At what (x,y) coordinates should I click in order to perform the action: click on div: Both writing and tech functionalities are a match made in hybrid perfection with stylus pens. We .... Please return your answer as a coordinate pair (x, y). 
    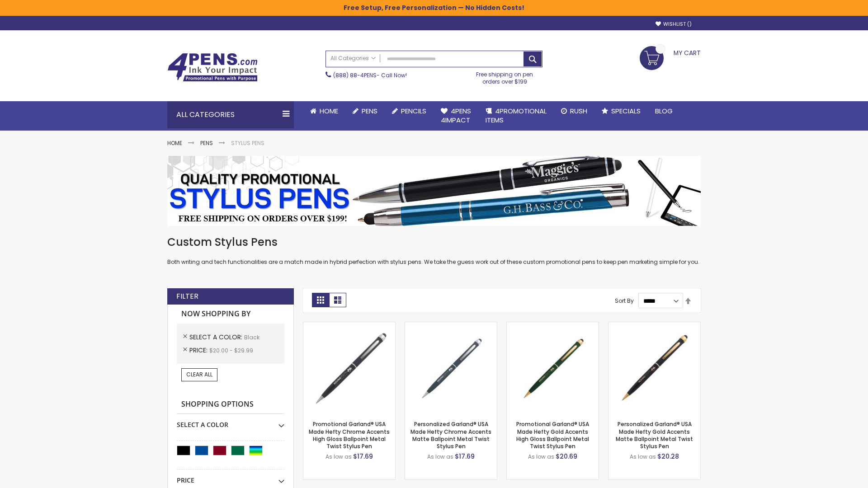
    Looking at the image, I should click on (434, 250).